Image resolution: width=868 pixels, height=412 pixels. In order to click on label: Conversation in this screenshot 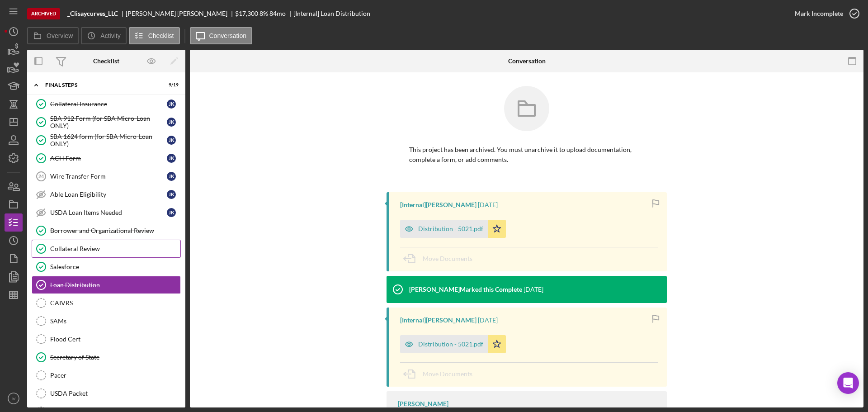, I will do `click(228, 35)`.